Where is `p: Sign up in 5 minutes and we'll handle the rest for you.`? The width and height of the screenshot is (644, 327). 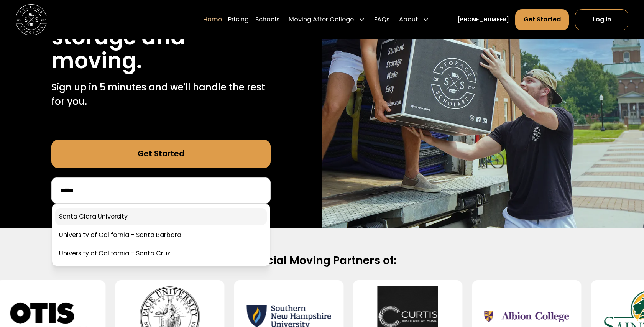
p: Sign up in 5 minutes and we'll handle the rest for you. is located at coordinates (161, 95).